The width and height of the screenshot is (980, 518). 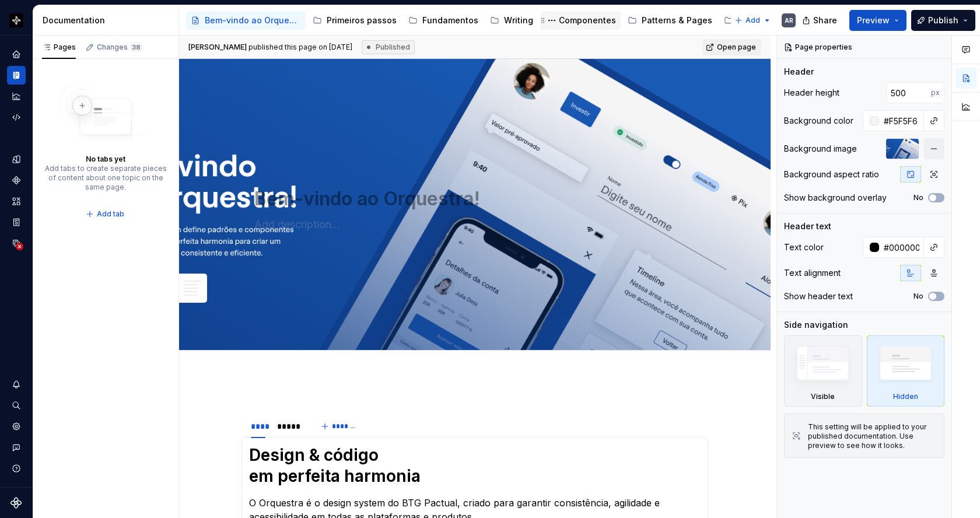 I want to click on div: Code automation, so click(x=16, y=117).